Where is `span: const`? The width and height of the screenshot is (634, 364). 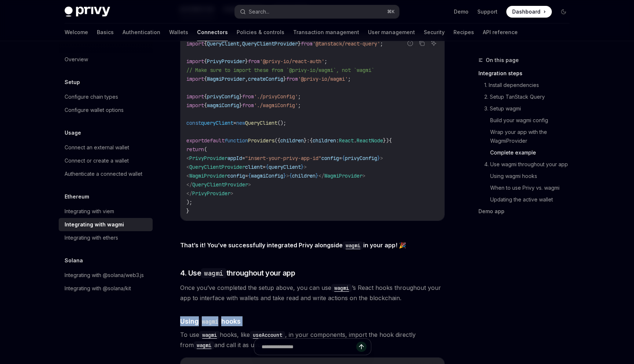 span: const is located at coordinates (193, 123).